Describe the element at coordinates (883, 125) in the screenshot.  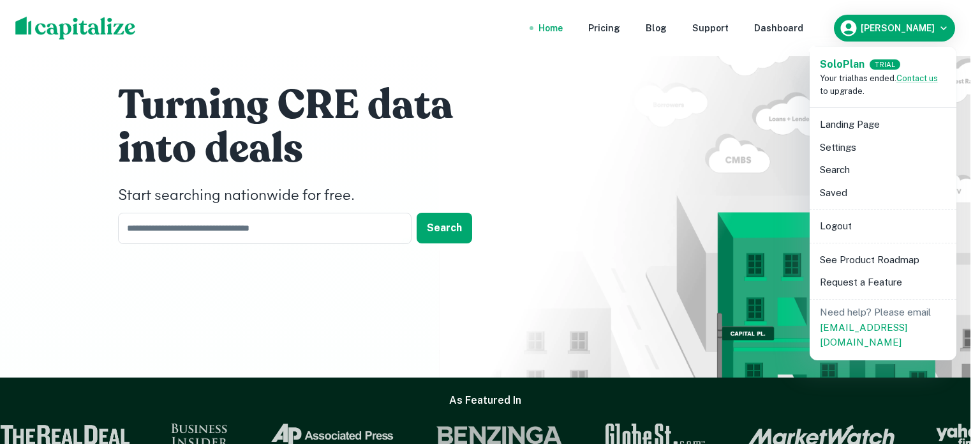
I see `li: Landing Page` at that location.